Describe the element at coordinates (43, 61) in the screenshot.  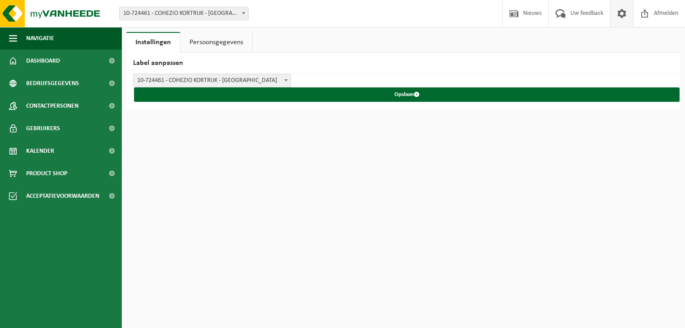
I see `span: Dashboard` at that location.